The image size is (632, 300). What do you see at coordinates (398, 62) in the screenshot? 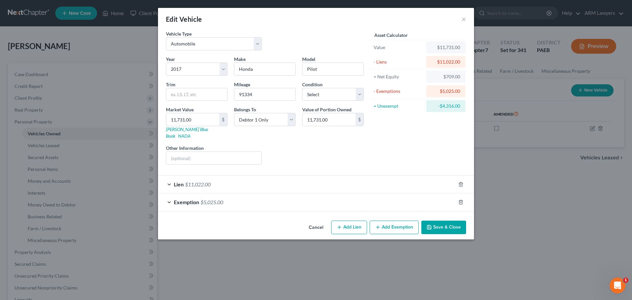
I see `div: - Liens` at bounding box center [398, 62].